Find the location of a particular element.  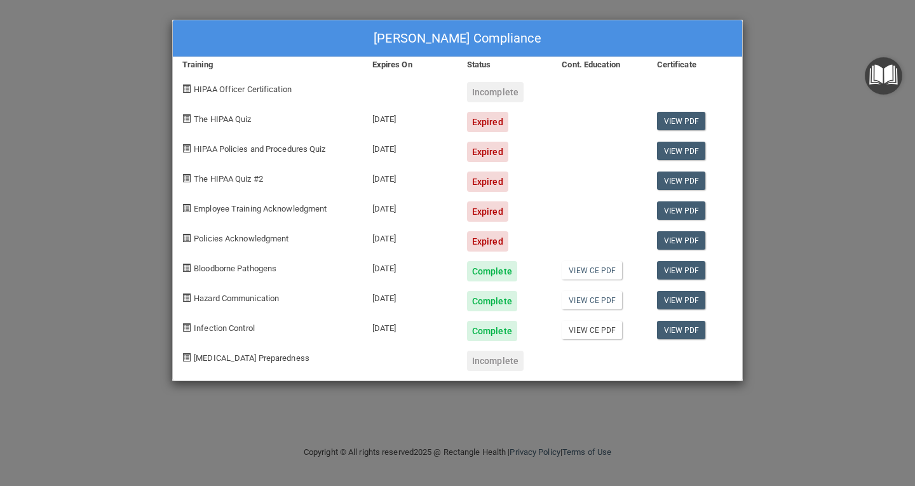

div: Expires On is located at coordinates (410, 65).